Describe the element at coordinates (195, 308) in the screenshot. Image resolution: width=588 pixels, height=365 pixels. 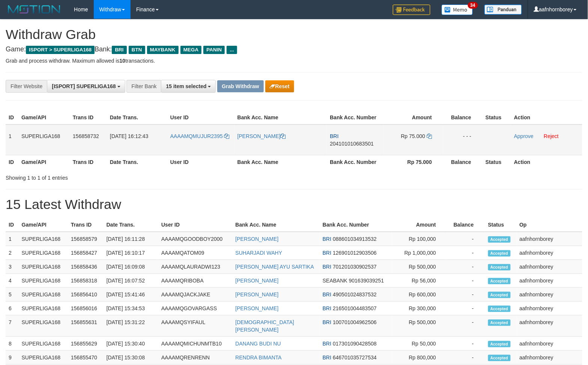
I see `td: AAAAMQGOVARGASS` at that location.